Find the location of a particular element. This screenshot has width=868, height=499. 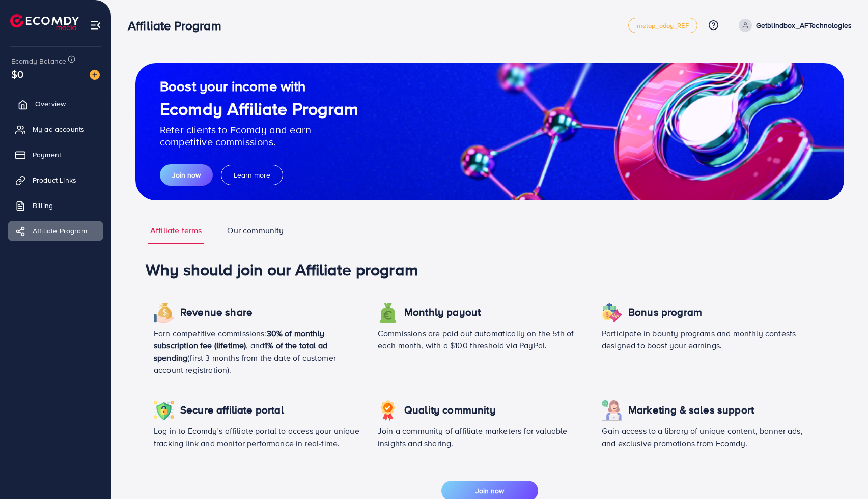

a: Payment is located at coordinates (55, 155).